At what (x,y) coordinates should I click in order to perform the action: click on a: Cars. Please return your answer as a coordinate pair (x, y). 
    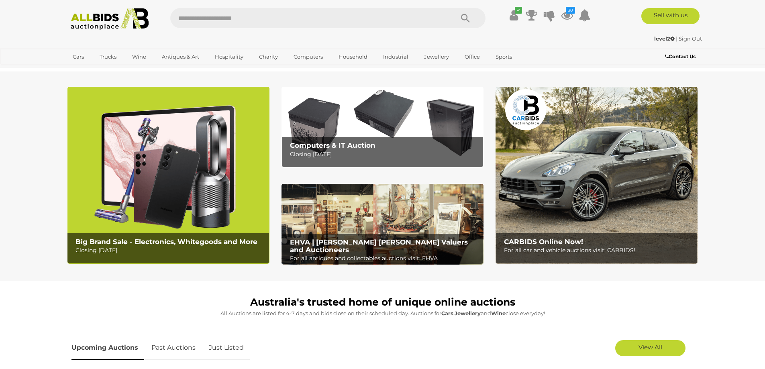
    Looking at the image, I should click on (78, 57).